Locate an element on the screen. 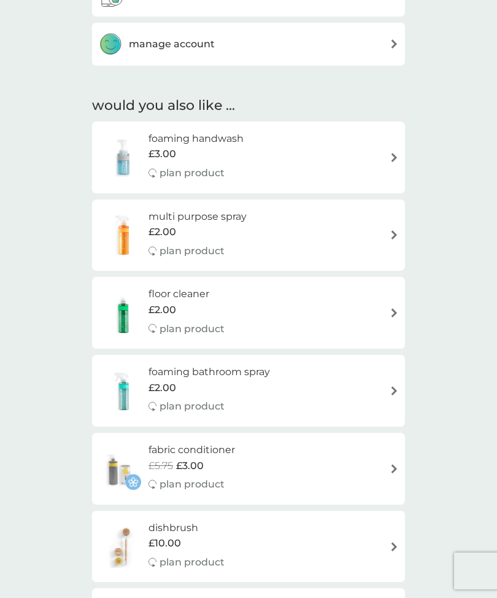 The height and width of the screenshot is (598, 497). h6: foaming handwash is located at coordinates (196, 139).